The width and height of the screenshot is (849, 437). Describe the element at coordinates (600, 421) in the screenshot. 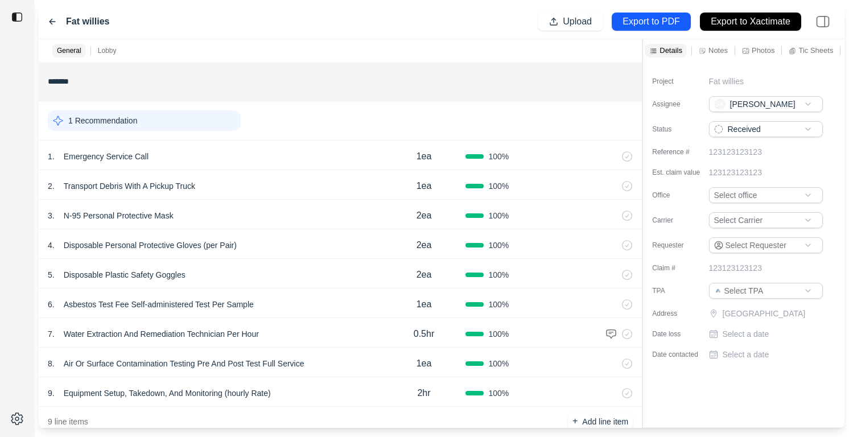

I see `button: +Add line item` at that location.